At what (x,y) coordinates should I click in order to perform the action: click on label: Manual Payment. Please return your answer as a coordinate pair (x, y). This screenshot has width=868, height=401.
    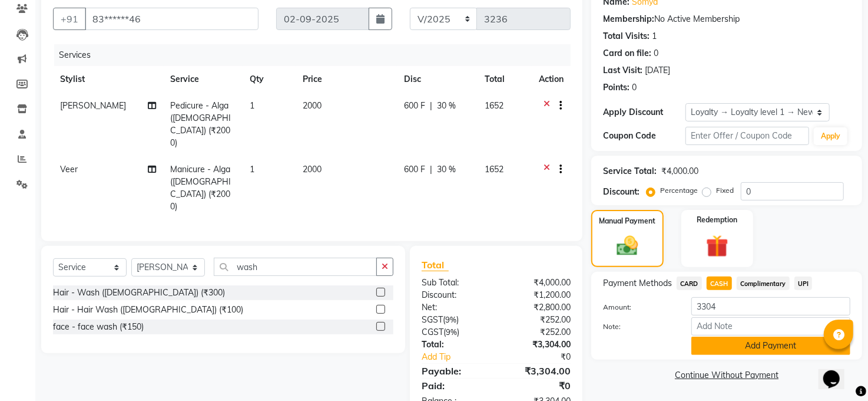
    Looking at the image, I should click on (628, 221).